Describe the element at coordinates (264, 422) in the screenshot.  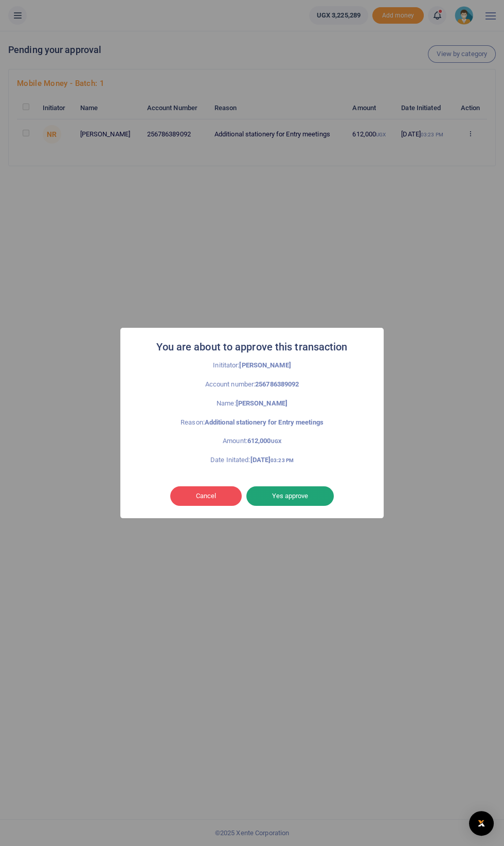
I see `strong: Additional stationery for Entry meetings` at that location.